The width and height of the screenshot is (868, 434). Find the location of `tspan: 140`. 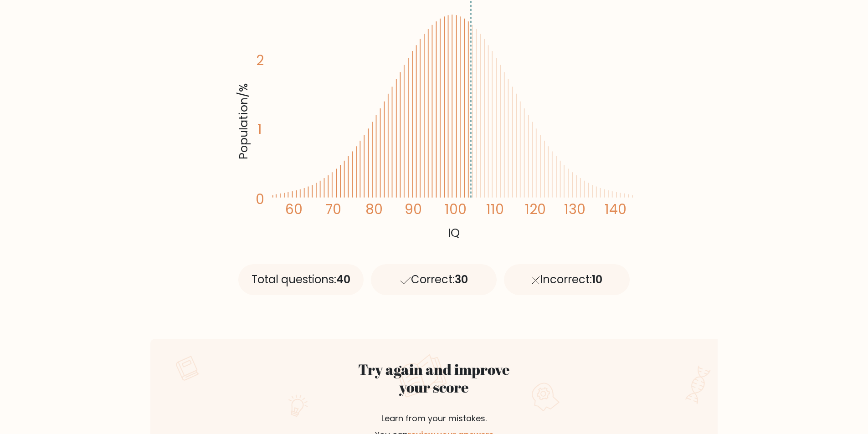

tspan: 140 is located at coordinates (615, 209).